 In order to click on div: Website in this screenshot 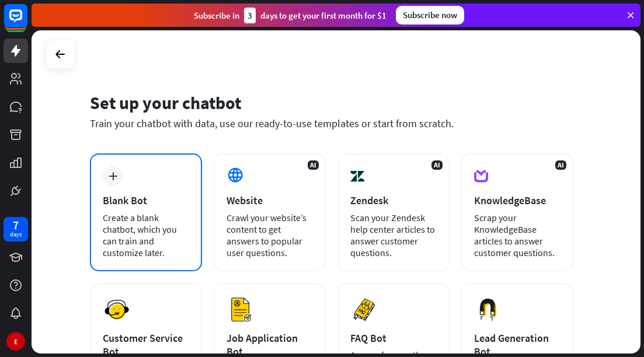, I will do `click(270, 200)`.